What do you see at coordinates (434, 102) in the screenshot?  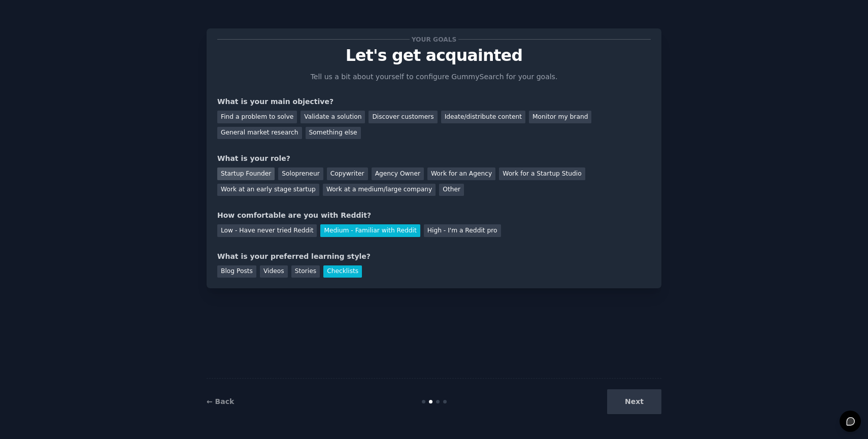 I see `div: What is your main objective?` at bounding box center [434, 102].